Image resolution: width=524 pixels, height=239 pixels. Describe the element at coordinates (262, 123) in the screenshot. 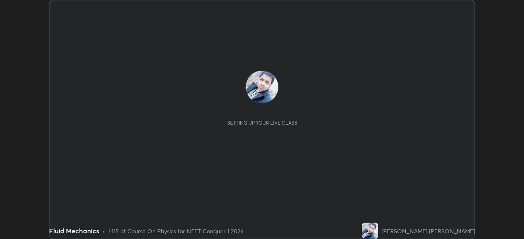

I see `div: Setting up your live class` at that location.